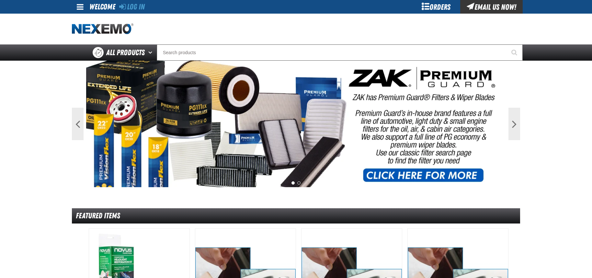 The height and width of the screenshot is (278, 592). I want to click on button: 1 of 2, so click(293, 183).